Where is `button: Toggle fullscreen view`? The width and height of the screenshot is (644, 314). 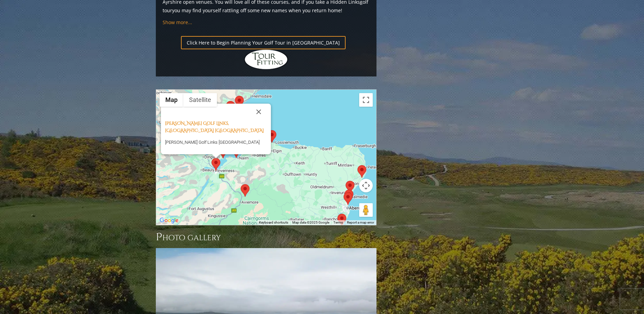
button: Toggle fullscreen view is located at coordinates (366, 100).